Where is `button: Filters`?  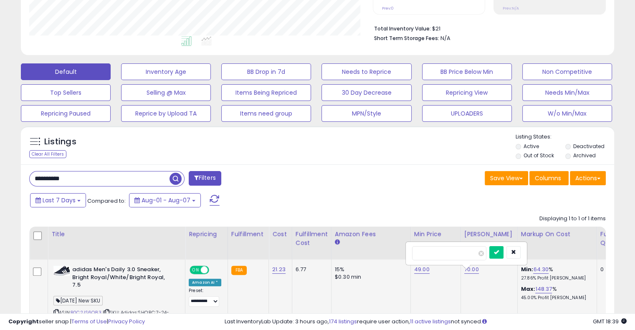 button: Filters is located at coordinates (205, 178).